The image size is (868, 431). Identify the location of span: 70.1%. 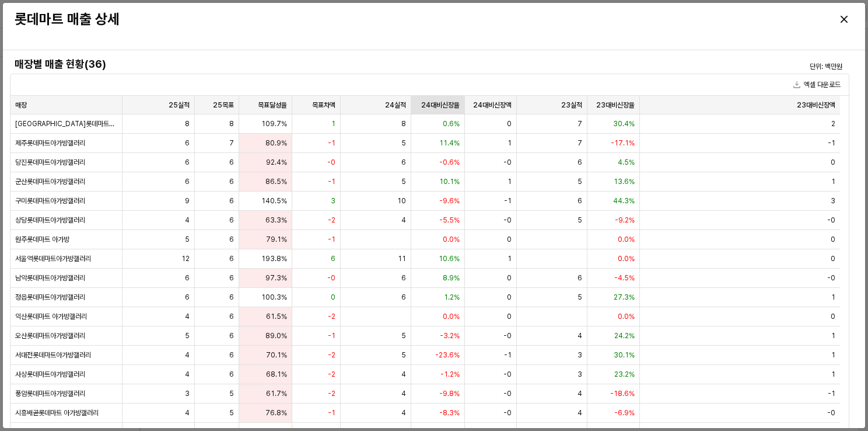
(276, 355).